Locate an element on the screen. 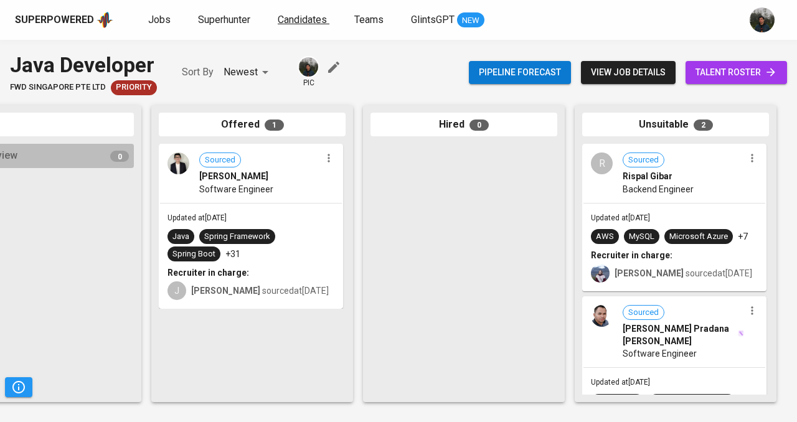  span: Superhunter is located at coordinates (224, 19).